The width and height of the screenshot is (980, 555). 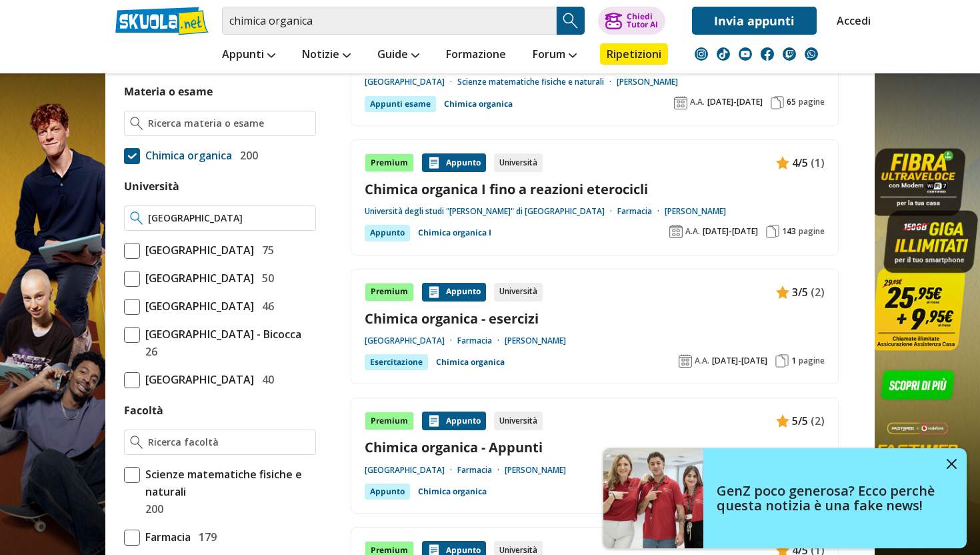 What do you see at coordinates (827, 498) in the screenshot?
I see `h4: GenZ poco generosa? Ecco perchè questa notizia è una fake news!` at bounding box center [827, 498].